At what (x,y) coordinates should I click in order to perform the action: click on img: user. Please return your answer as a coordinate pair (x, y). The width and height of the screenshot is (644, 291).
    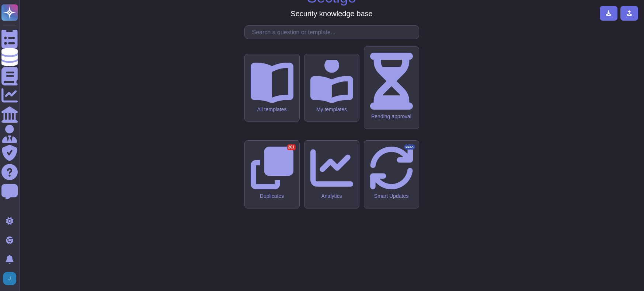
    Looking at the image, I should click on (9, 278).